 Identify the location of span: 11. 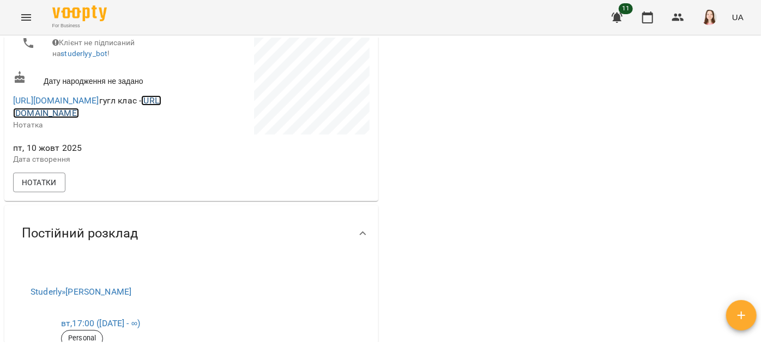
(626, 9).